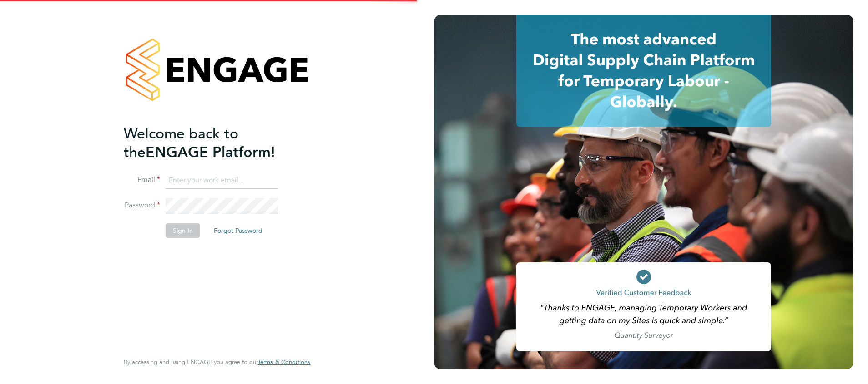  I want to click on span: Terms & Conditions, so click(283, 362).